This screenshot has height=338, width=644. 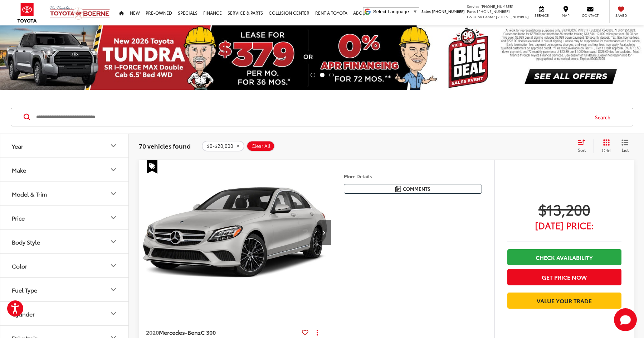 What do you see at coordinates (80, 12) in the screenshot?
I see `img: Vic Vaughan Toyota of Boerne` at bounding box center [80, 12].